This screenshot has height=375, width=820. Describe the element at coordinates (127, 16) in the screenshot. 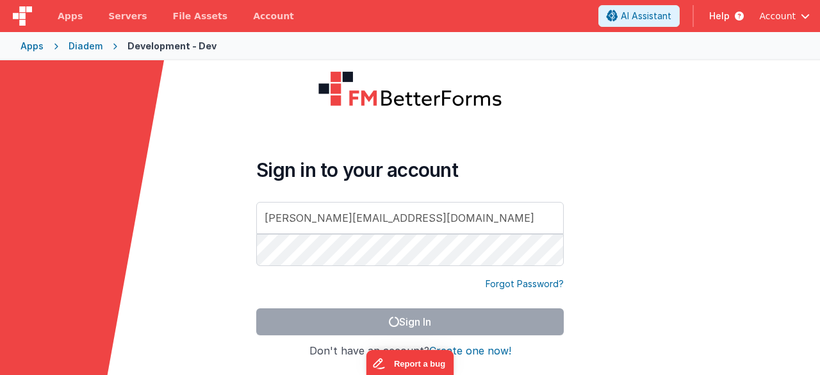

I see `span: Servers` at that location.